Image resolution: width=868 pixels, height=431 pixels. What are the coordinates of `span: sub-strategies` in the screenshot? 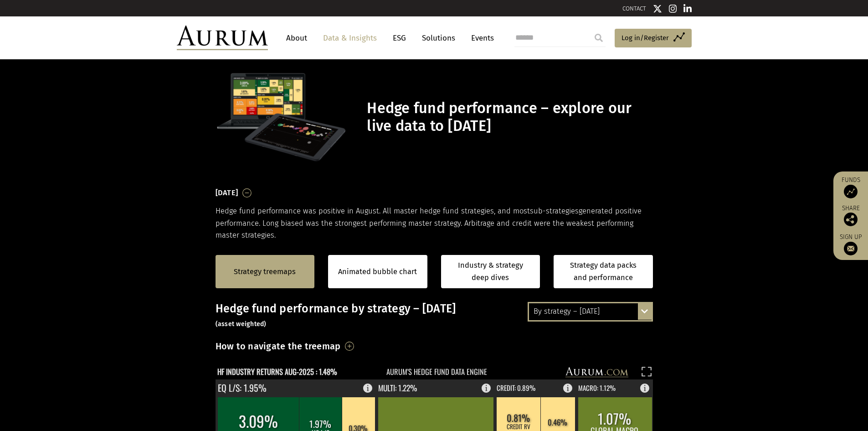 It's located at (554, 211).